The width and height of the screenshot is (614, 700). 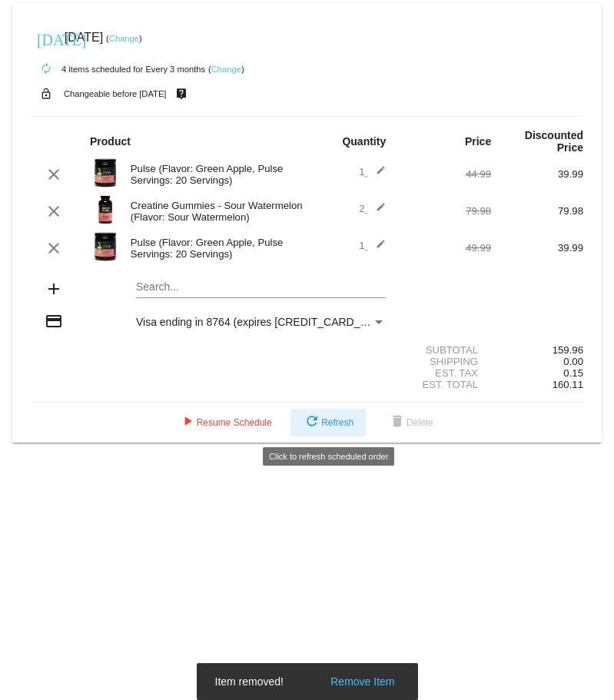 I want to click on div: Est. Tax, so click(x=445, y=373).